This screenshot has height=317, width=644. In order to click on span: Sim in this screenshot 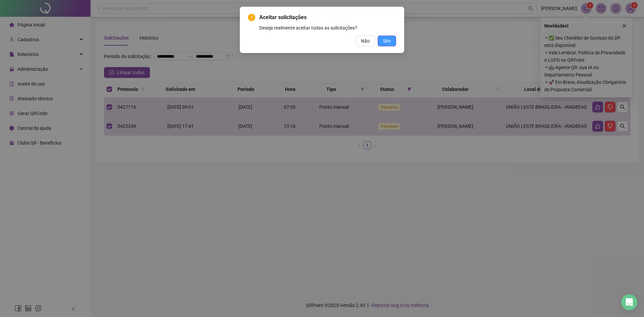, I will do `click(387, 41)`.